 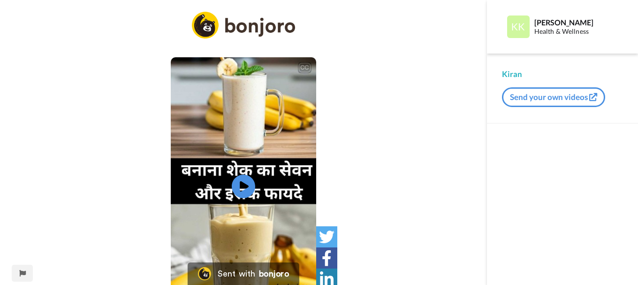 I want to click on div: Health & Wellness, so click(x=578, y=31).